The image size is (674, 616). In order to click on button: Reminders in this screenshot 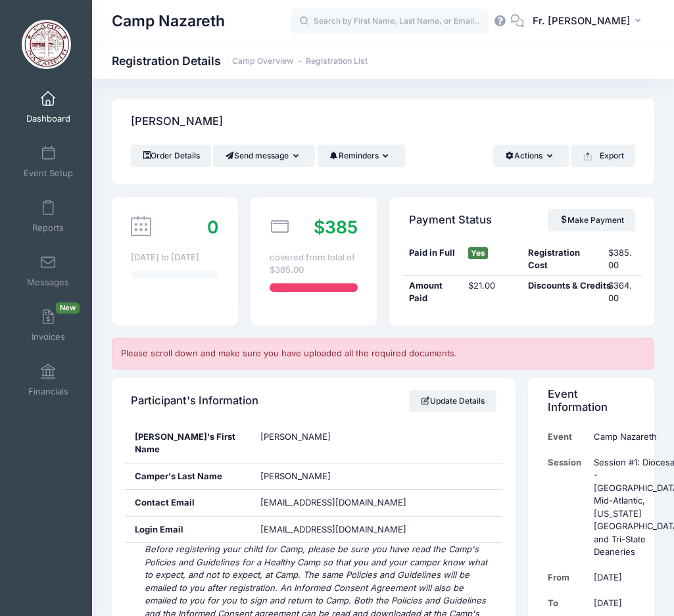, I will do `click(361, 156)`.